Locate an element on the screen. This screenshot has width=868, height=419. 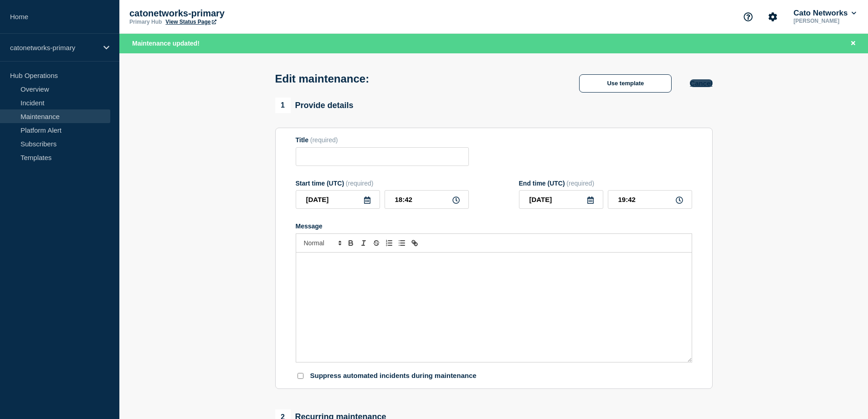
button: Cato Networks is located at coordinates (825, 13).